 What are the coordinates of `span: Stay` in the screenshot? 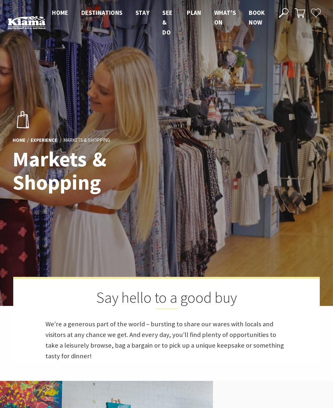 It's located at (143, 13).